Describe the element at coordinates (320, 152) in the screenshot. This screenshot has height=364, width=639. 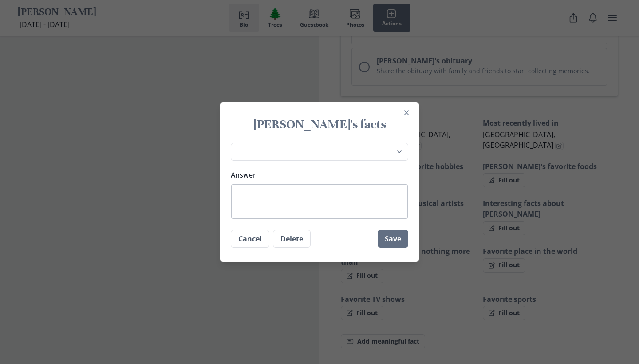
I see `select: Question` at that location.